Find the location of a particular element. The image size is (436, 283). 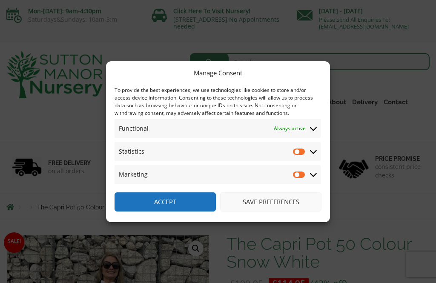

span: Statistics is located at coordinates (132, 152).